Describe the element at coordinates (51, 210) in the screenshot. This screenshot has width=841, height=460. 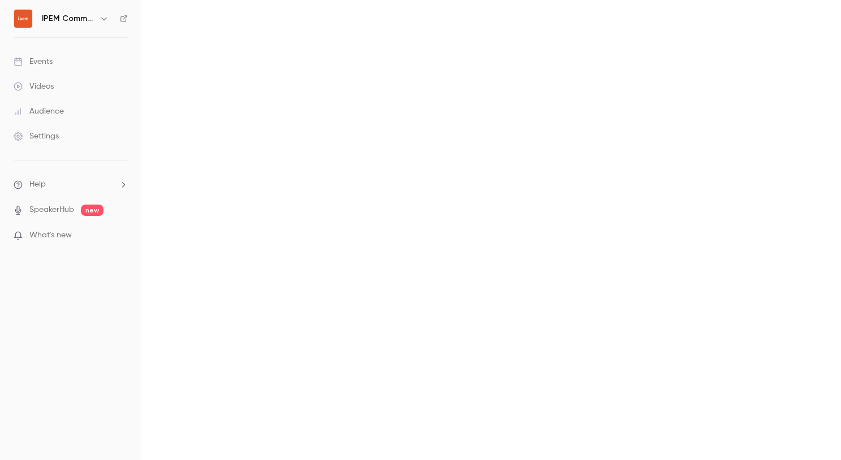
I see `a: SpeakerHub` at that location.